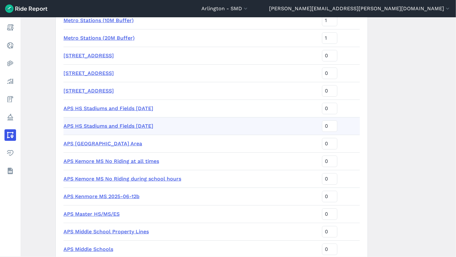 This screenshot has height=257, width=456. Describe the element at coordinates (91, 214) in the screenshot. I see `a: APS Master HS/MS/ES` at that location.